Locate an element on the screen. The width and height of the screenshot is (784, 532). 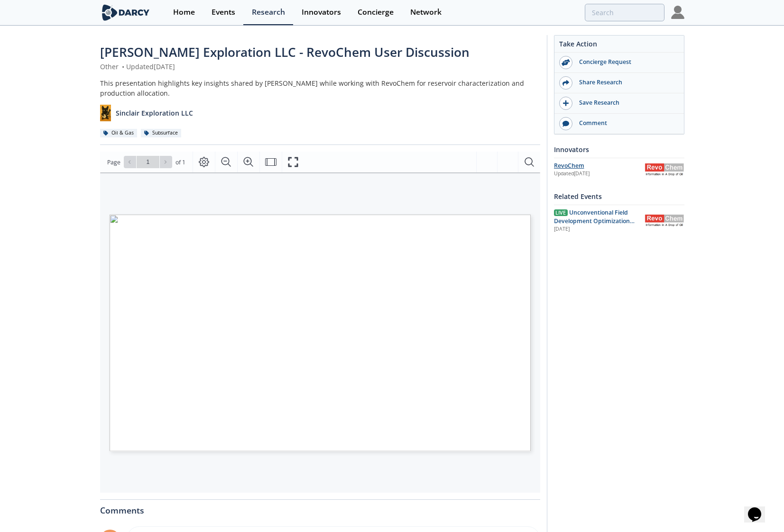
div: Network is located at coordinates (426, 12).